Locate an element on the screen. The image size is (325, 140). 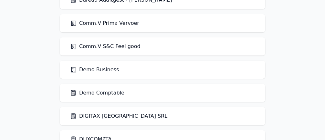
a: Comm.V S&C Feel good is located at coordinates (105, 46).